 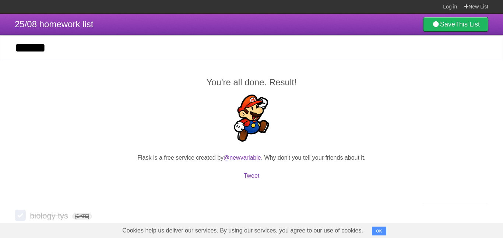 What do you see at coordinates (252, 176) in the screenshot?
I see `a: Tweet` at bounding box center [252, 176].